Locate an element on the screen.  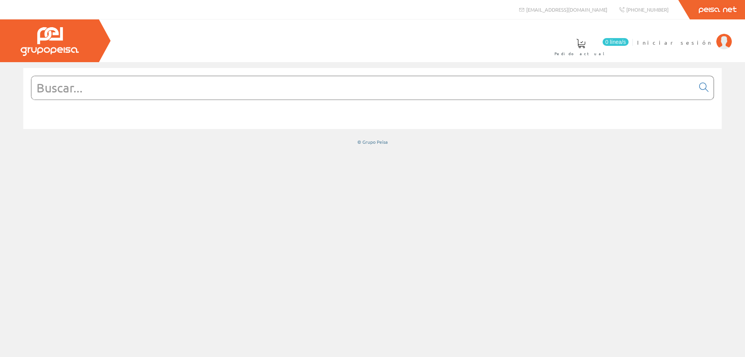
input: Buscar... is located at coordinates (363, 88).